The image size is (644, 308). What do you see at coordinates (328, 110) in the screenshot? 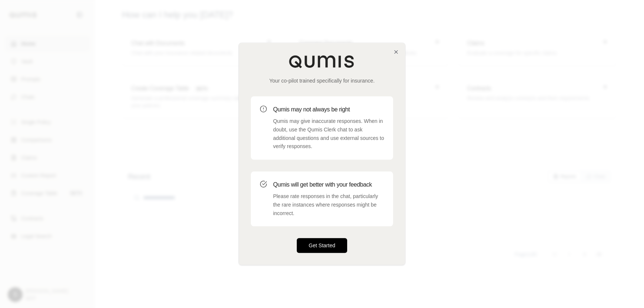
I see `h3: Qumis may not always be right` at bounding box center [328, 110].